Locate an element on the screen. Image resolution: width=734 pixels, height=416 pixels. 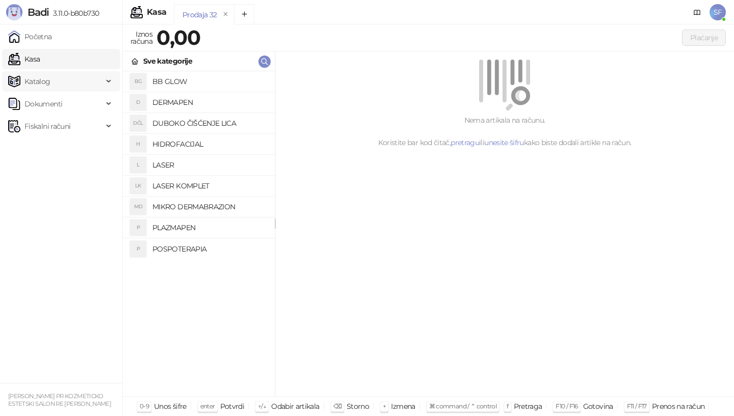
h4: LASER KOMPLET is located at coordinates (209, 186).